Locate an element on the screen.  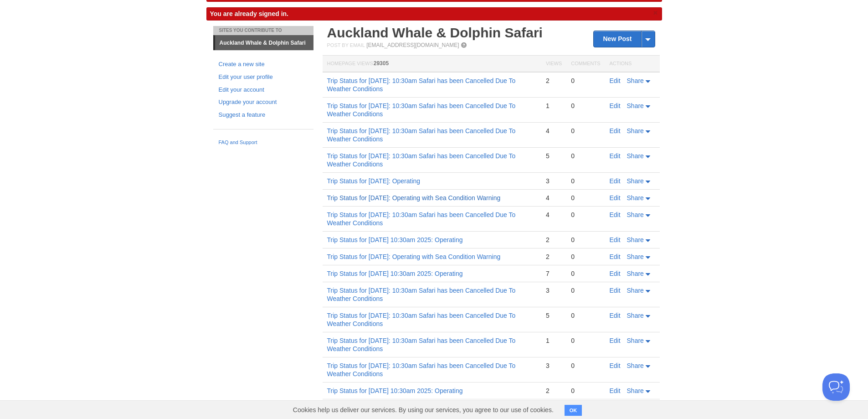
a: Upgrade your account is located at coordinates (263, 102).